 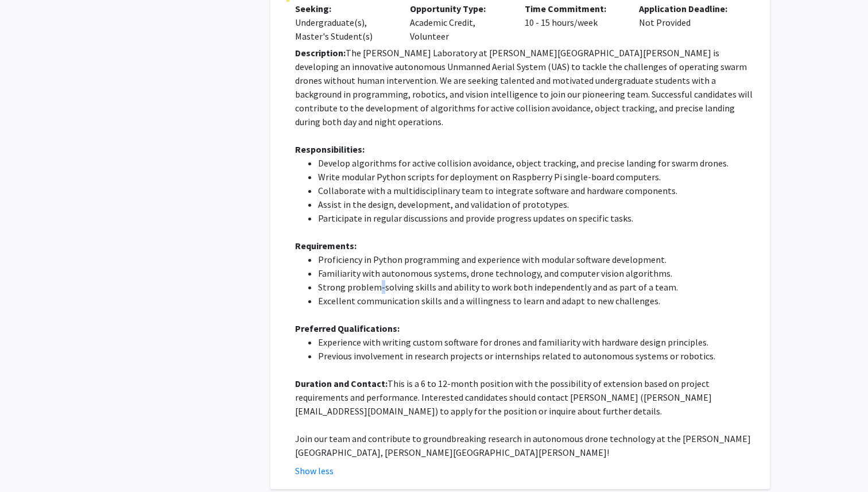 What do you see at coordinates (535, 163) in the screenshot?
I see `li: Develop algorithms for active collision avoidance, object tracking, and precise landing for swarm...` at bounding box center [535, 163].